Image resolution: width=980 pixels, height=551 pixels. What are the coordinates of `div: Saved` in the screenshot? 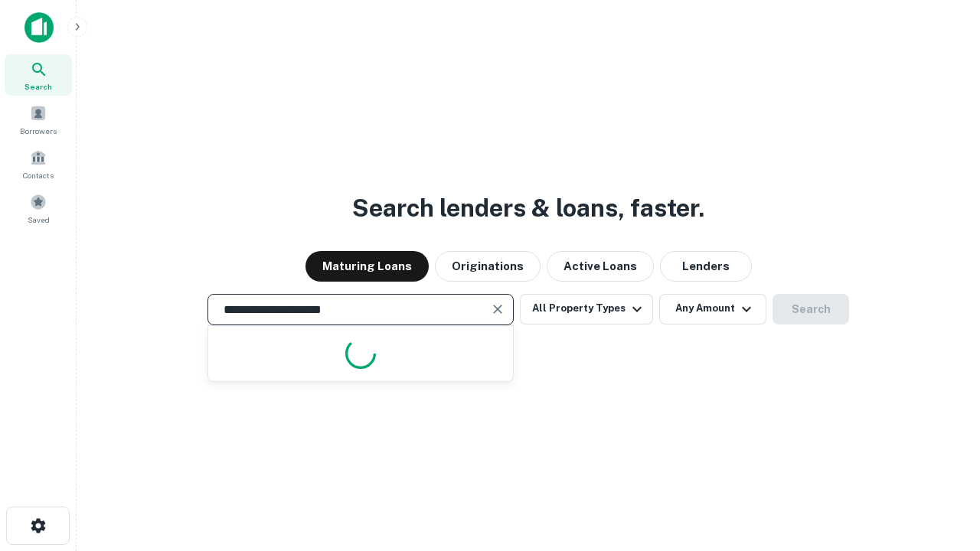 It's located at (38, 208).